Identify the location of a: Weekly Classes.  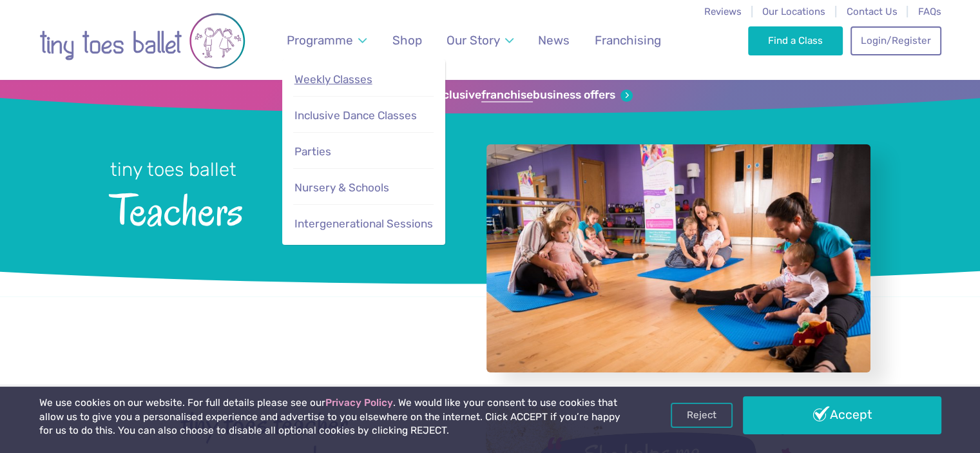
(364, 80).